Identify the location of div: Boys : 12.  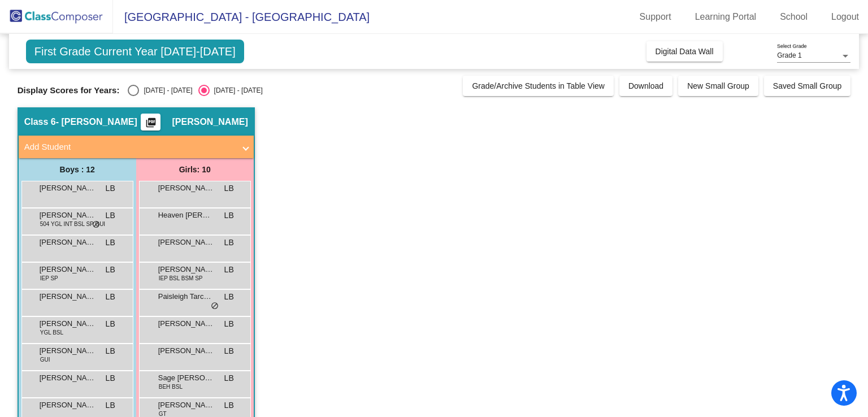
(78, 169).